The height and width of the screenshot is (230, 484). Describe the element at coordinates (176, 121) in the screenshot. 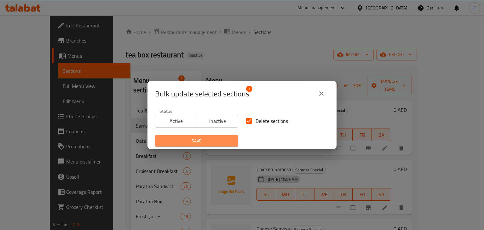

I see `span: Active` at that location.